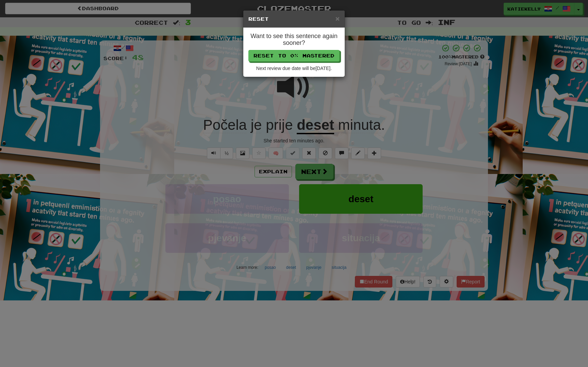  I want to click on h4: Want to see this sentence again sooner?, so click(294, 40).